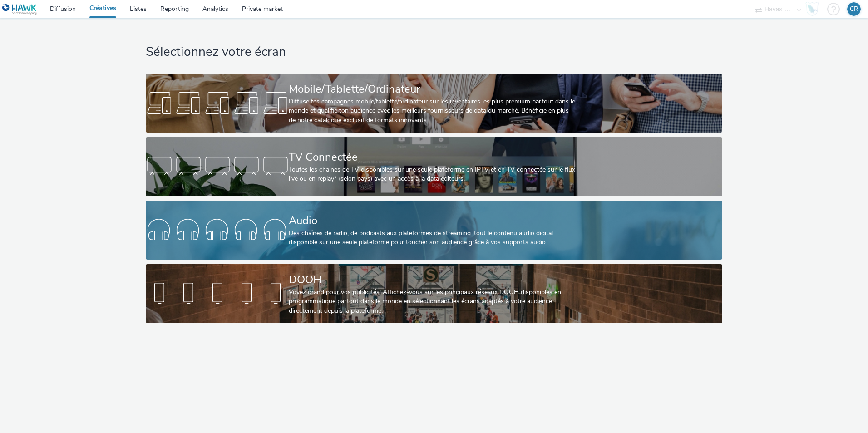 Image resolution: width=868 pixels, height=433 pixels. I want to click on div: Hawk Academy, so click(812, 9).